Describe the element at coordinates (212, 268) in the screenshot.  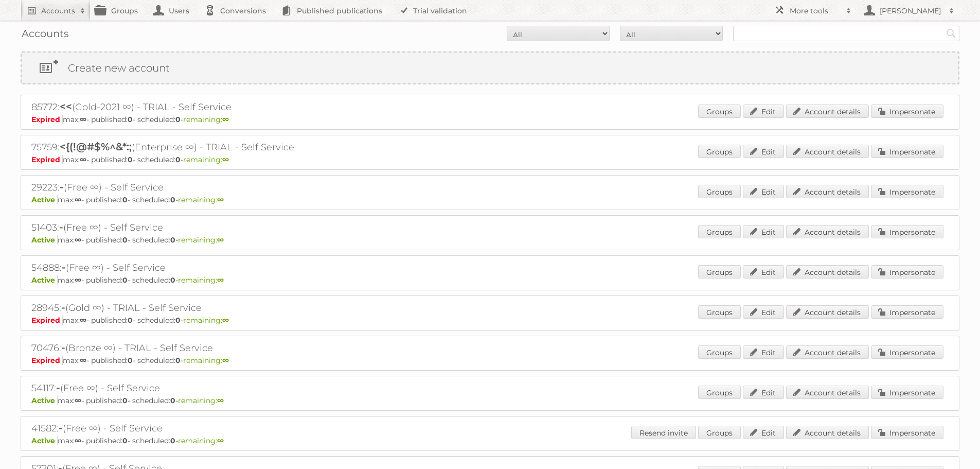
I see `h2: 54888: (Free ∞) - Self Service` at that location.